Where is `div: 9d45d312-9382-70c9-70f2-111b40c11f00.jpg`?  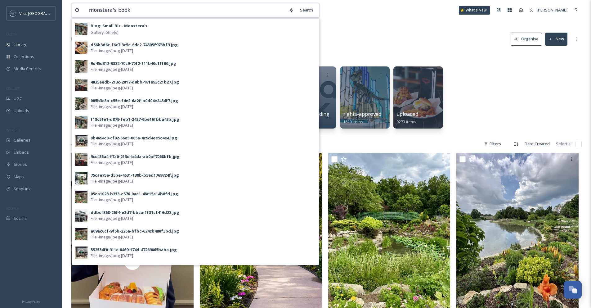 div: 9d45d312-9382-70c9-70f2-111b40c11f00.jpg is located at coordinates (133, 63).